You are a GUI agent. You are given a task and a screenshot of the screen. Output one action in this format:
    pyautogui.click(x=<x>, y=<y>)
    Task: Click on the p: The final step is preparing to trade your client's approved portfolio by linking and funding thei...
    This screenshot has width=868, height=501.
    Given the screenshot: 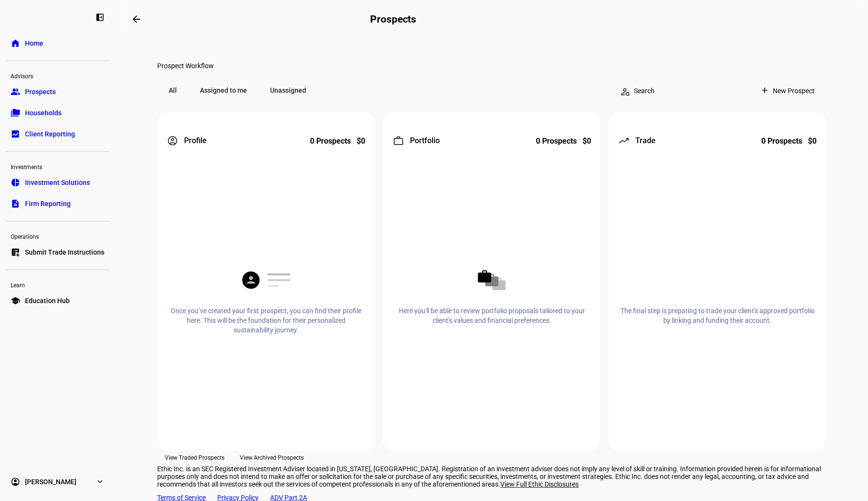 What is the action you would take?
    pyautogui.click(x=717, y=315)
    